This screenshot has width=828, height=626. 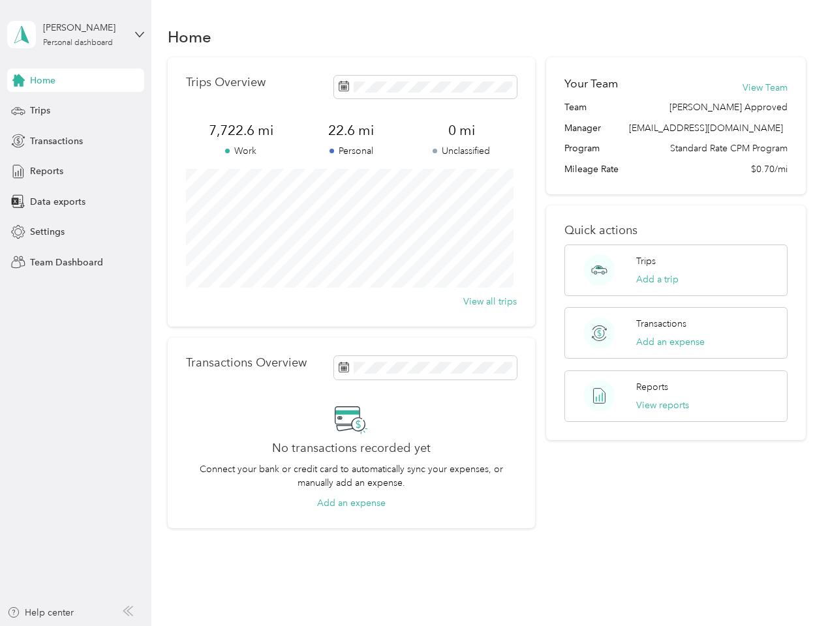 What do you see at coordinates (769, 169) in the screenshot?
I see `span: $0.70/mi` at bounding box center [769, 169].